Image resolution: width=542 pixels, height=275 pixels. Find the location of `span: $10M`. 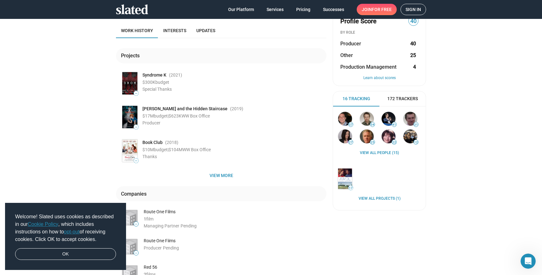

span: $10M is located at coordinates (148, 150).